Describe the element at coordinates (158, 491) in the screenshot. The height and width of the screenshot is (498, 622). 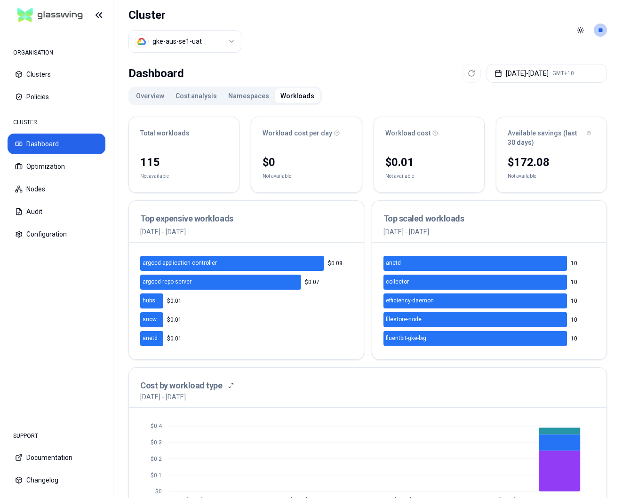
I see `tspan: $0` at that location.